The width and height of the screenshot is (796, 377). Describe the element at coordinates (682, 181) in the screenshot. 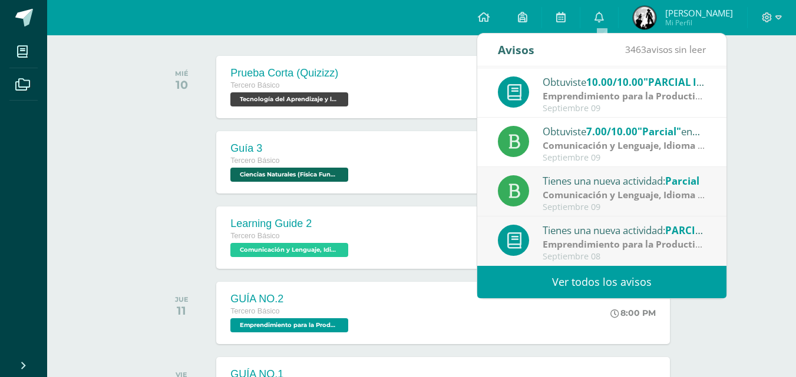

I see `span: Parcial` at that location.